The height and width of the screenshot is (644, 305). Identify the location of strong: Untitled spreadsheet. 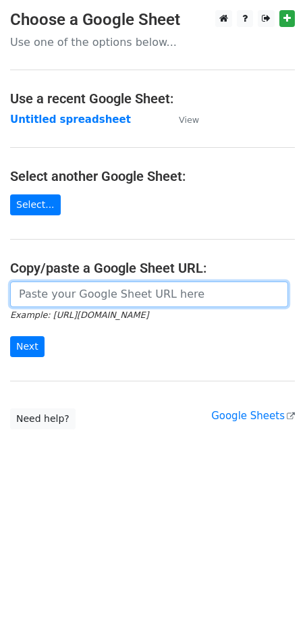
(70, 119).